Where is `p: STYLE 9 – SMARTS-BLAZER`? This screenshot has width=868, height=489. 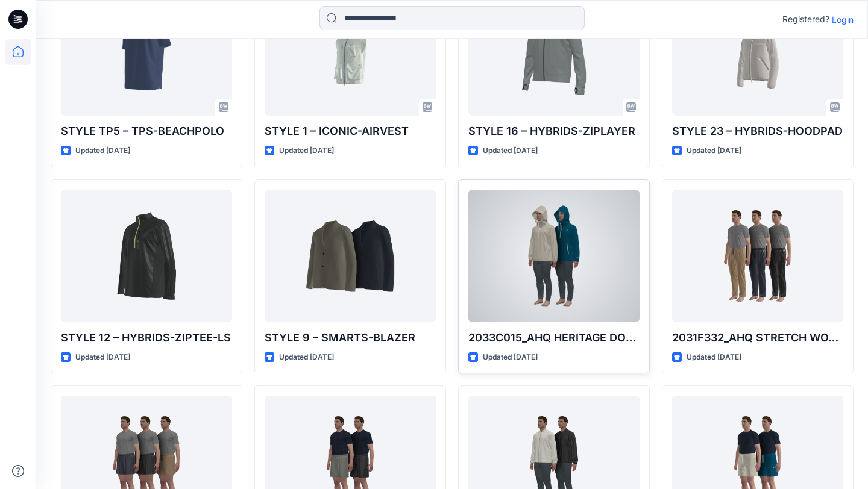 p: STYLE 9 – SMARTS-BLAZER is located at coordinates (350, 338).